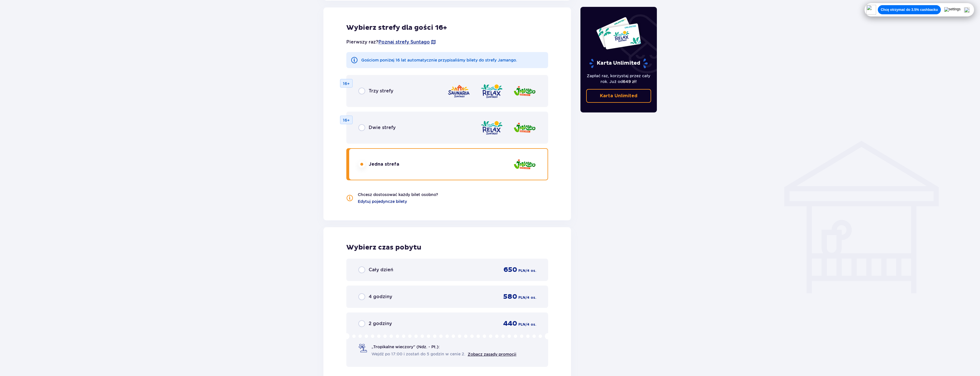  Describe the element at coordinates (380, 297) in the screenshot. I see `p: 4 godziny` at that location.